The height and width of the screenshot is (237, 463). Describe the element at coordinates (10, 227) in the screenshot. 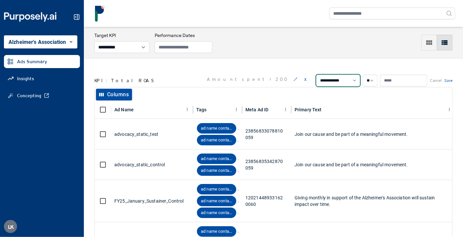

I see `button: LK` at that location.